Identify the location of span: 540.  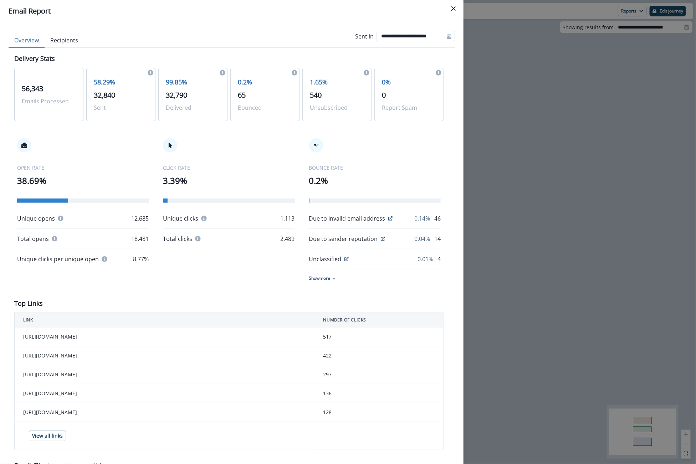
(316, 95).